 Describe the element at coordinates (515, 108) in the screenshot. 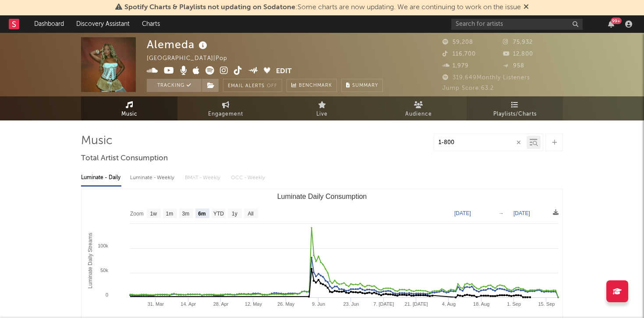

I see `a: Playlists/Charts` at that location.